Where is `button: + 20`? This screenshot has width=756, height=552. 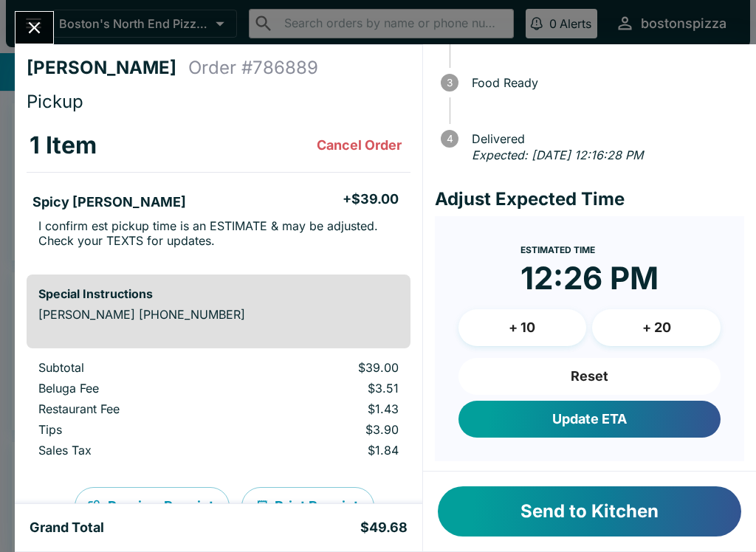 button: + 20 is located at coordinates (657, 328).